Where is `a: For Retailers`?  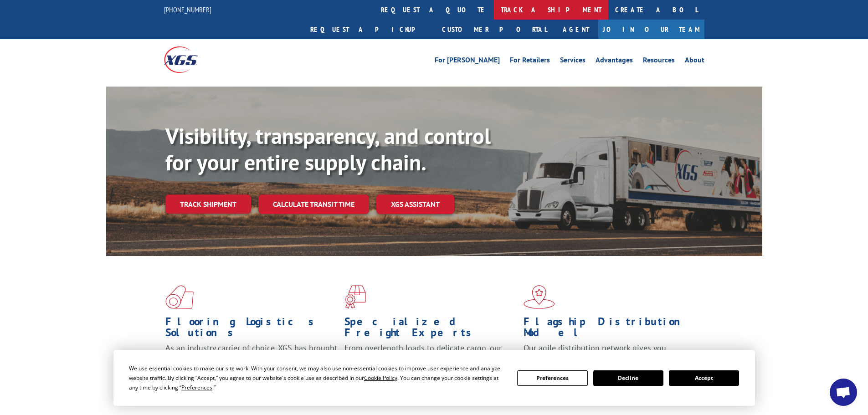 a: For Retailers is located at coordinates (530, 61).